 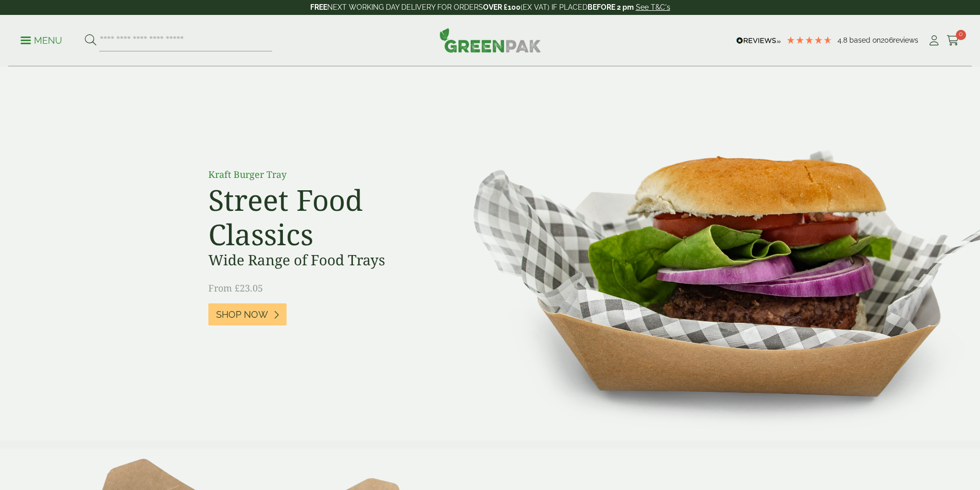 I want to click on span: reviews, so click(x=905, y=40).